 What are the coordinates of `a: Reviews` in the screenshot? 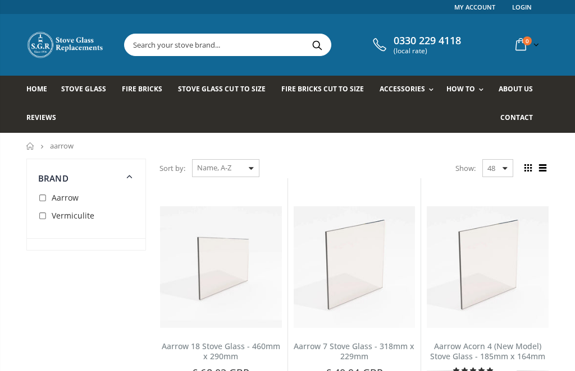 It's located at (45, 118).